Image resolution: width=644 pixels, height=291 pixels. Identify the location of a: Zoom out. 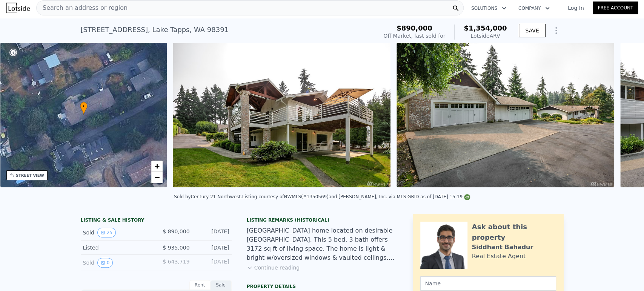
(157, 178).